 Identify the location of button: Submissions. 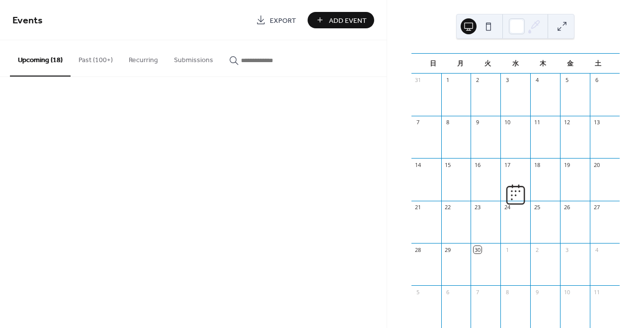
(194, 58).